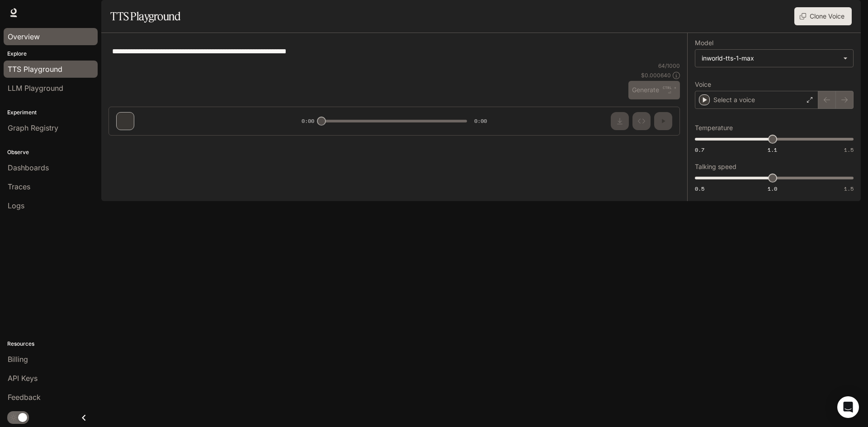  I want to click on button: Clone Voice, so click(823, 16).